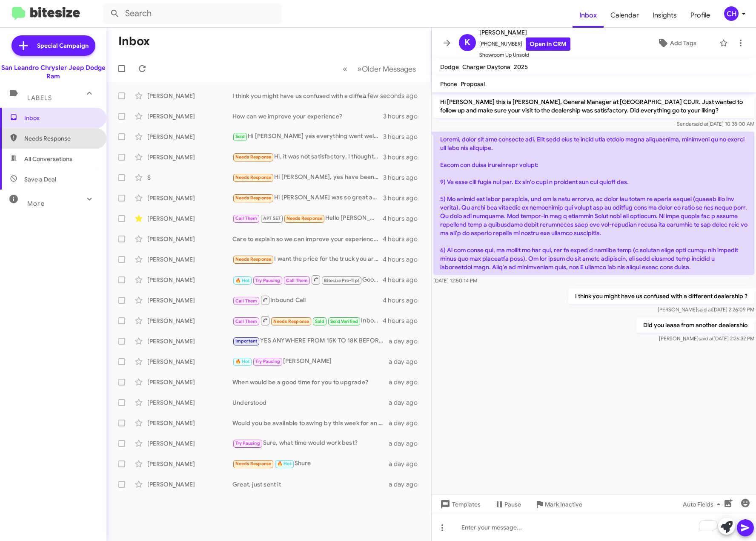 The image size is (756, 541). Describe the element at coordinates (664, 16) in the screenshot. I see `span: Insights` at that location.